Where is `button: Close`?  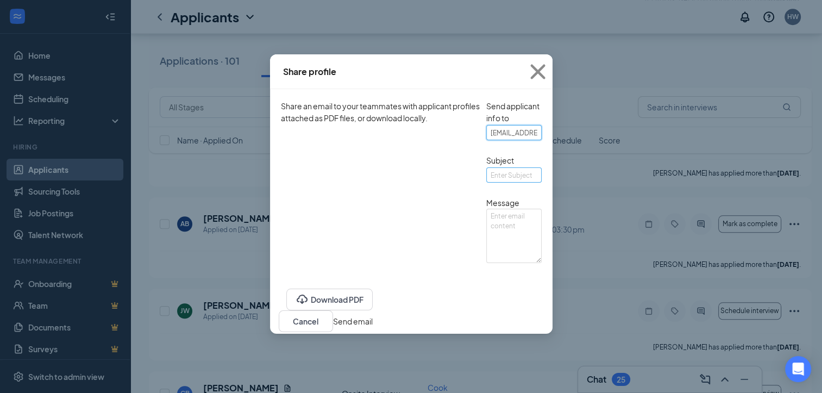 button: Close is located at coordinates (538, 72).